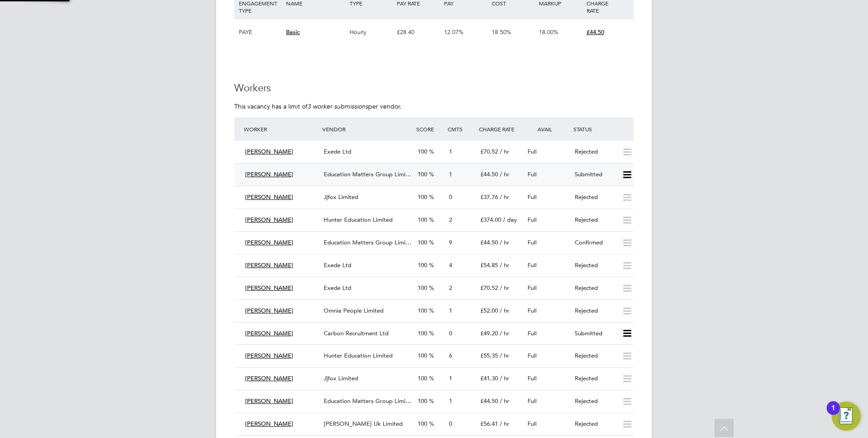  Describe the element at coordinates (502, 32) in the screenshot. I see `span: 18.50%` at that location.